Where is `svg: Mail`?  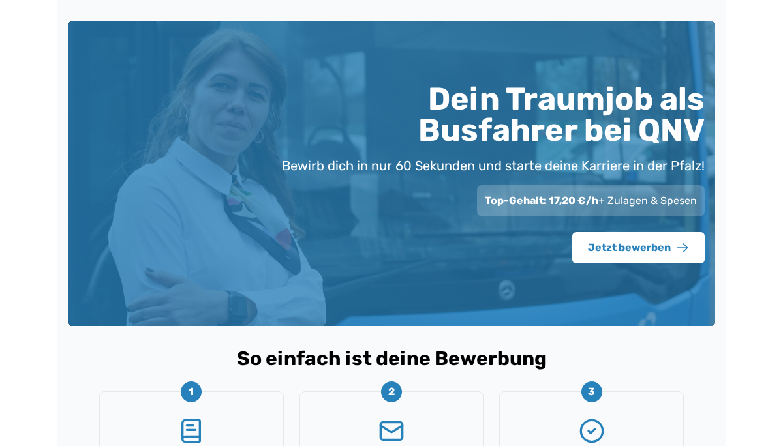 svg: Mail is located at coordinates (391, 431).